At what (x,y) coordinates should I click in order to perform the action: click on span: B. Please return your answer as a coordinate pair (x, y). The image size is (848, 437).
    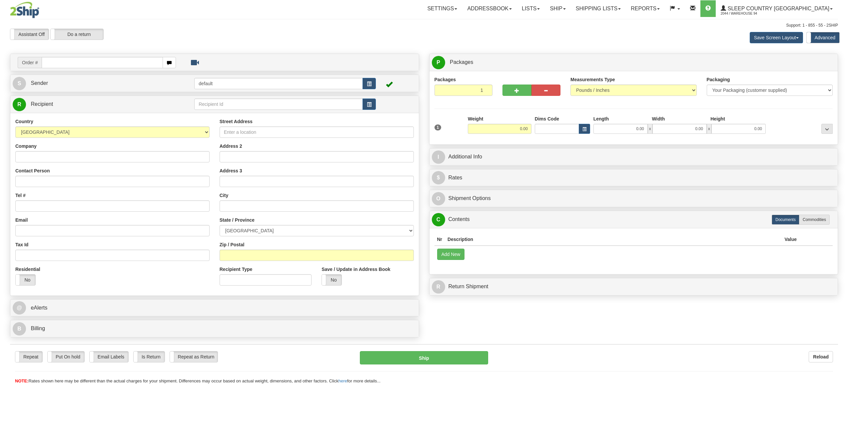
    Looking at the image, I should click on (19, 329).